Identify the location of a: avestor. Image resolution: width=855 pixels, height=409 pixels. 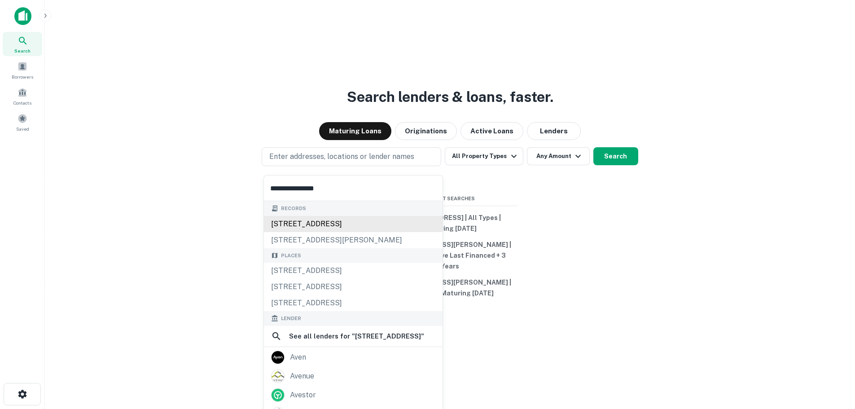
(353, 395).